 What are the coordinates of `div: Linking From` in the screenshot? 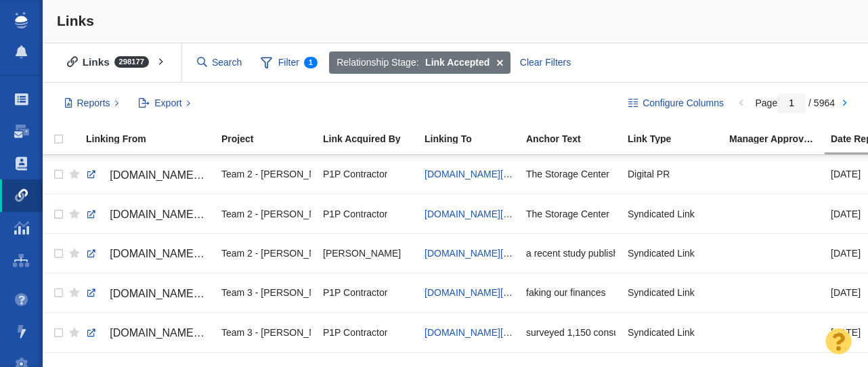 It's located at (153, 139).